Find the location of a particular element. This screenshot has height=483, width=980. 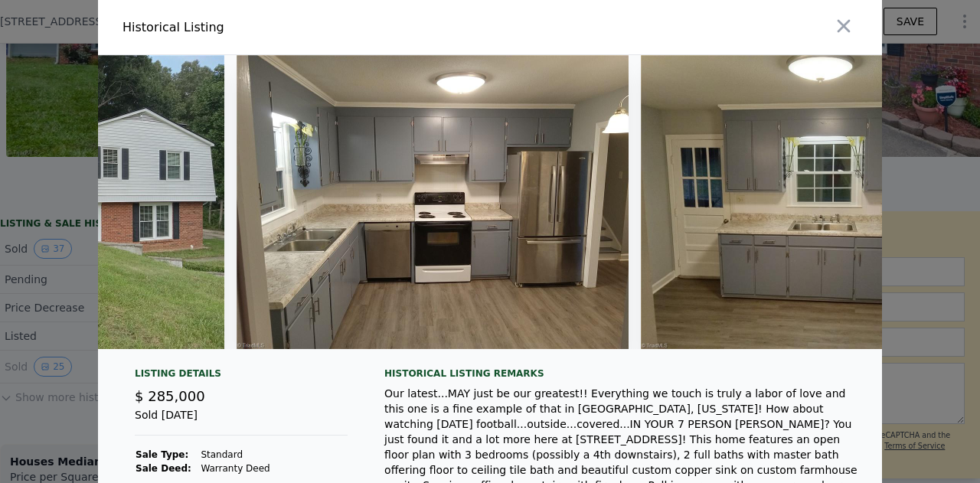

strong: Sale Type: is located at coordinates (161, 454).